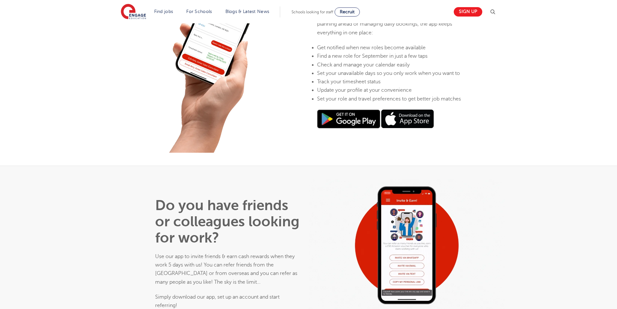 This screenshot has width=617, height=309. Describe the element at coordinates (372, 56) in the screenshot. I see `span: Find a new role for September in just a few taps` at that location.